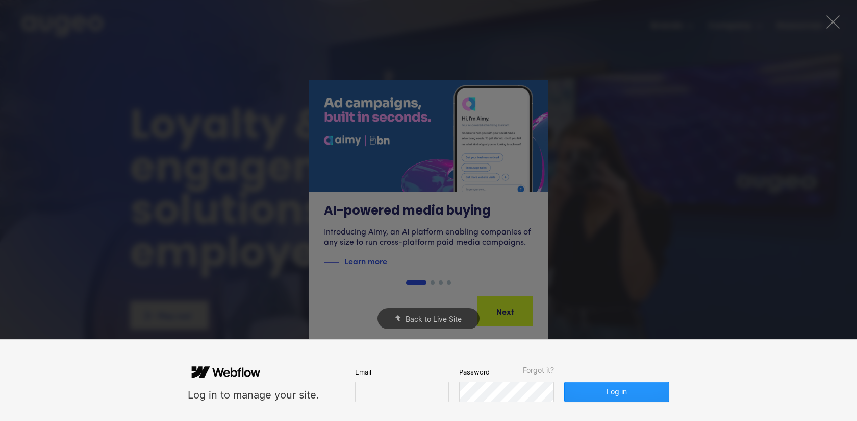 This screenshot has height=421, width=857. Describe the element at coordinates (475, 372) in the screenshot. I see `span: Password` at that location.